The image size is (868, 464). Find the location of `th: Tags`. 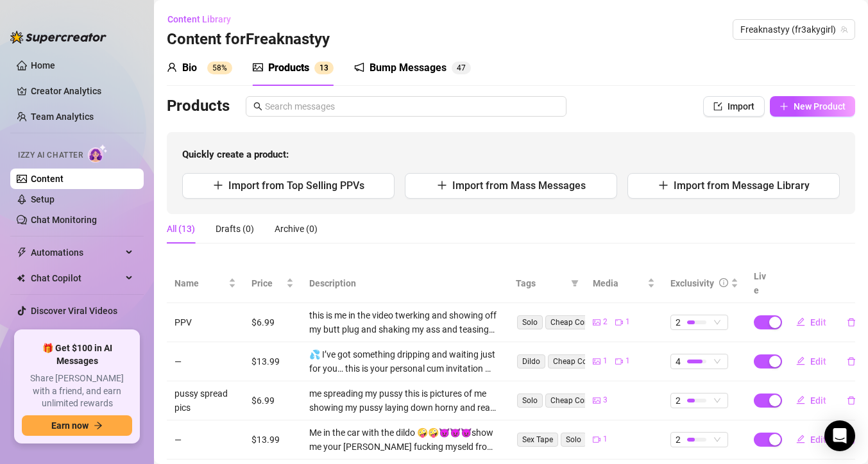

th: Tags is located at coordinates (547, 284).